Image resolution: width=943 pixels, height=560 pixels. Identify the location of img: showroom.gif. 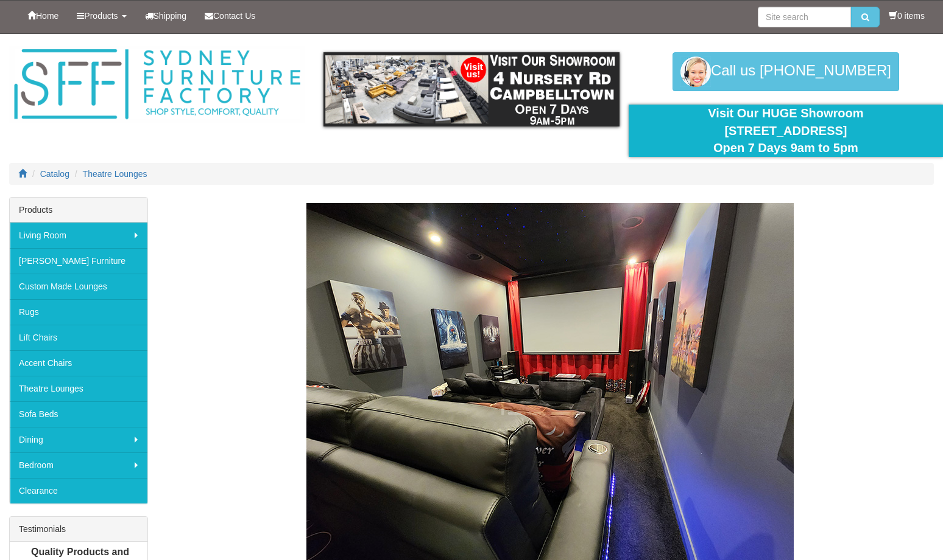
(472, 90).